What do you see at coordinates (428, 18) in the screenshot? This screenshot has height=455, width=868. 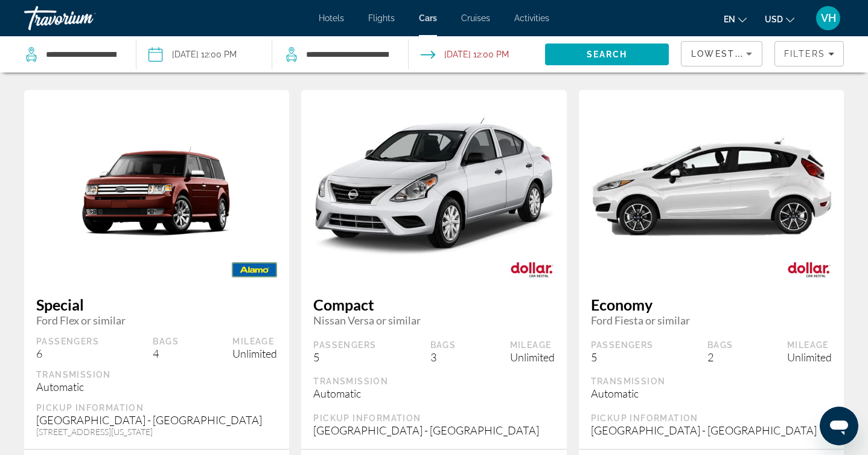 I see `a: Cars` at bounding box center [428, 18].